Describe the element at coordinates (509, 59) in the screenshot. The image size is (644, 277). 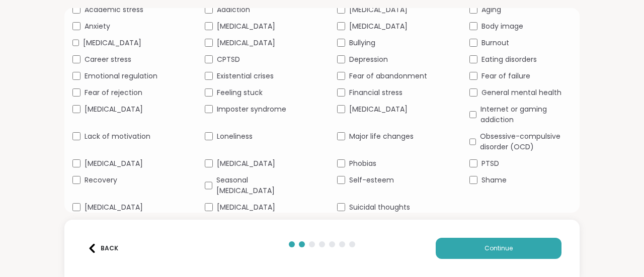
I see `span: Eating disorders` at that location.